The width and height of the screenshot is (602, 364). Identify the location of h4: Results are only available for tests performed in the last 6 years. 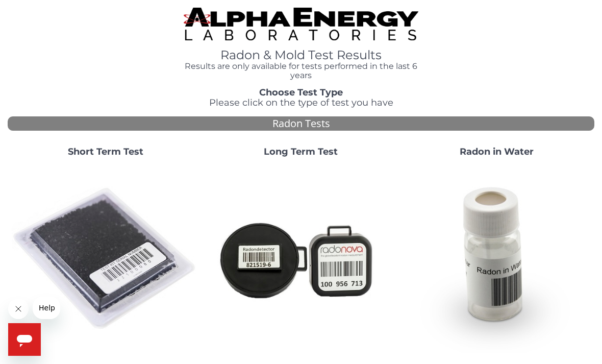
(301, 70).